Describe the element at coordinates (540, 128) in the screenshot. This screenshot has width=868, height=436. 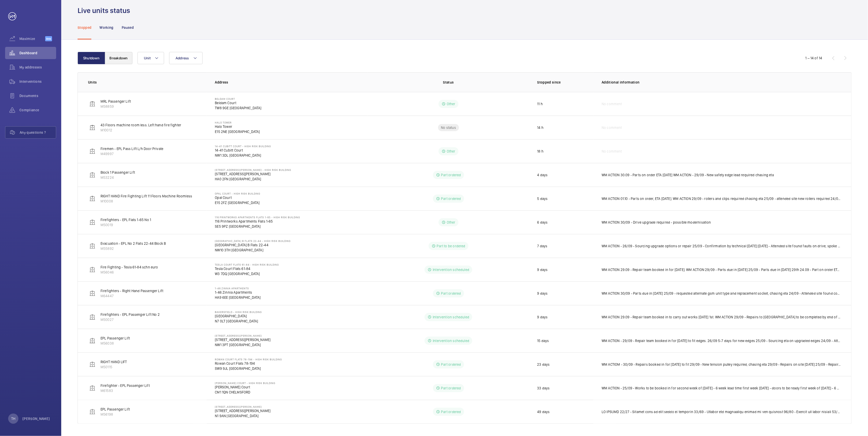
I see `p: 14 h` at that location.